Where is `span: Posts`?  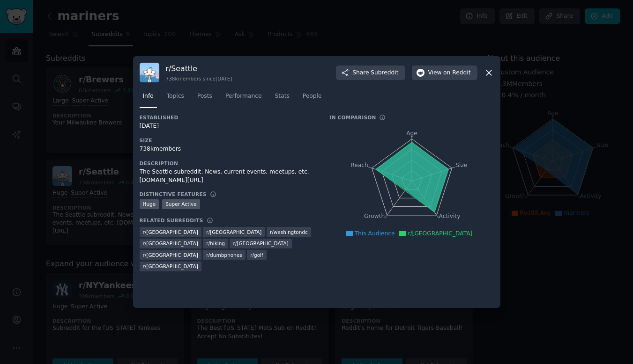 span: Posts is located at coordinates (205, 96).